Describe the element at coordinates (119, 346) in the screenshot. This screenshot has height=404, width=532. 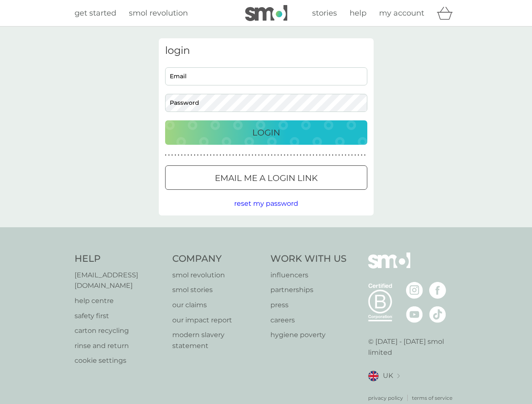
I see `p: rinse and return` at that location.